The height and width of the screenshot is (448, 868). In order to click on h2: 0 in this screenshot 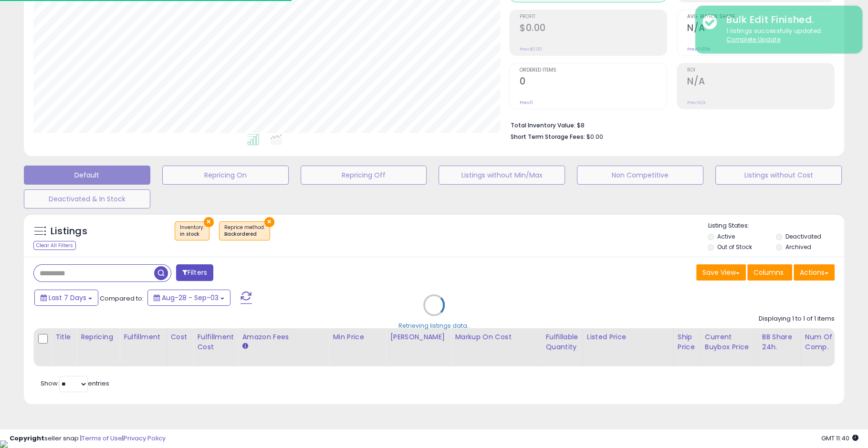, I will do `click(592, 82)`.